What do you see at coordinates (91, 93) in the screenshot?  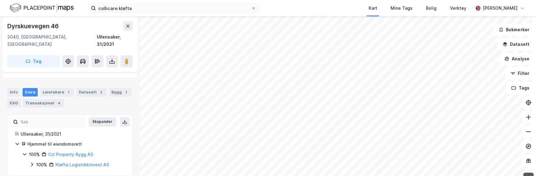 I see `div: Datasett` at bounding box center [91, 93].